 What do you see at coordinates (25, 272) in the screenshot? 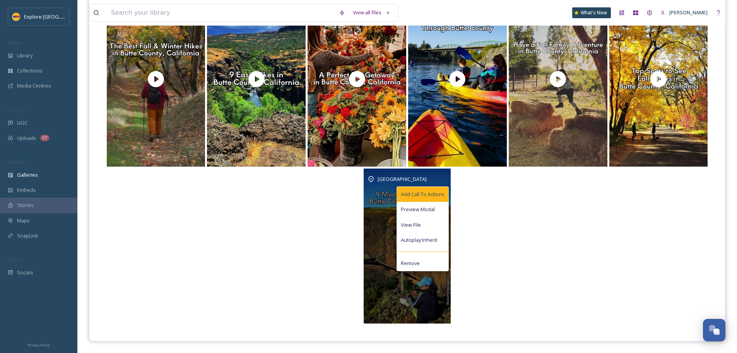
I see `span: Socials` at bounding box center [25, 272].